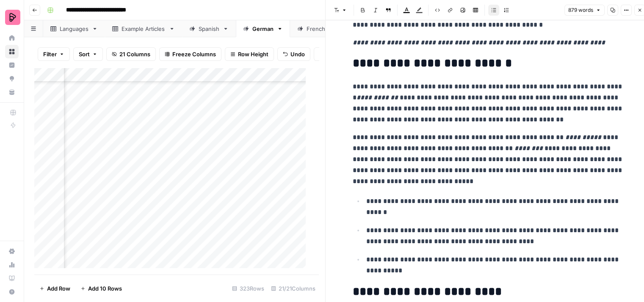 Image resolution: width=644 pixels, height=302 pixels. Describe the element at coordinates (12, 79) in the screenshot. I see `a: Opportunities` at that location.